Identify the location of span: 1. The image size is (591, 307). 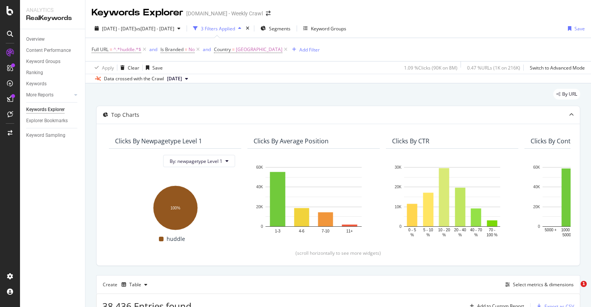
(584, 284).